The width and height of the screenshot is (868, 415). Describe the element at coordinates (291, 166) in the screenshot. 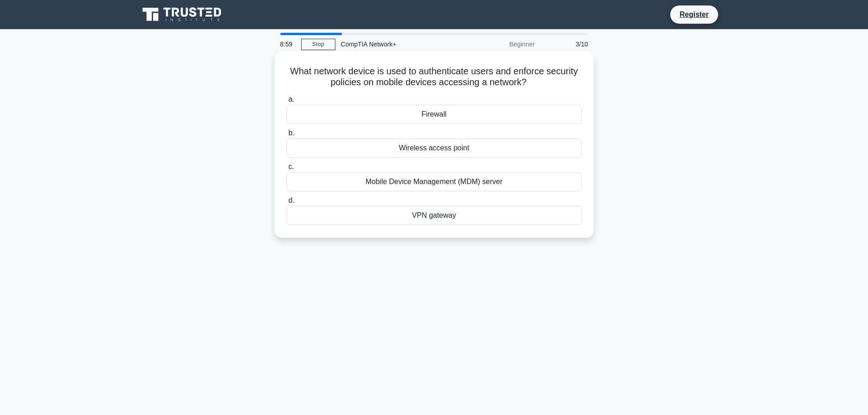

I see `span: c.` at that location.